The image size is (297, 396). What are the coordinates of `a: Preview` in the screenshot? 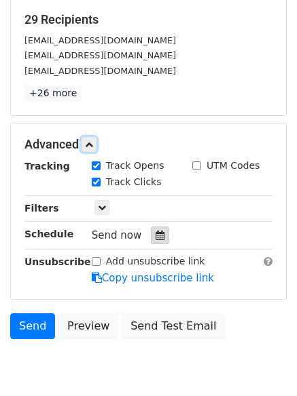 It's located at (88, 326).